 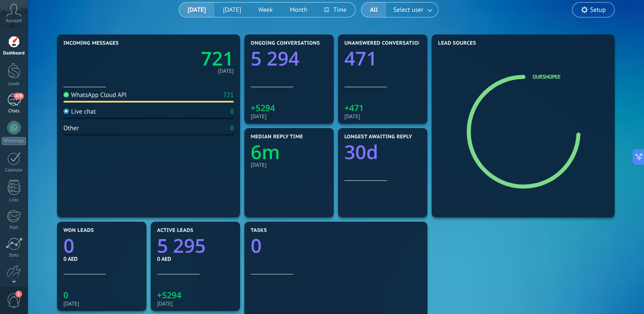 I want to click on span: Won leads, so click(x=78, y=230).